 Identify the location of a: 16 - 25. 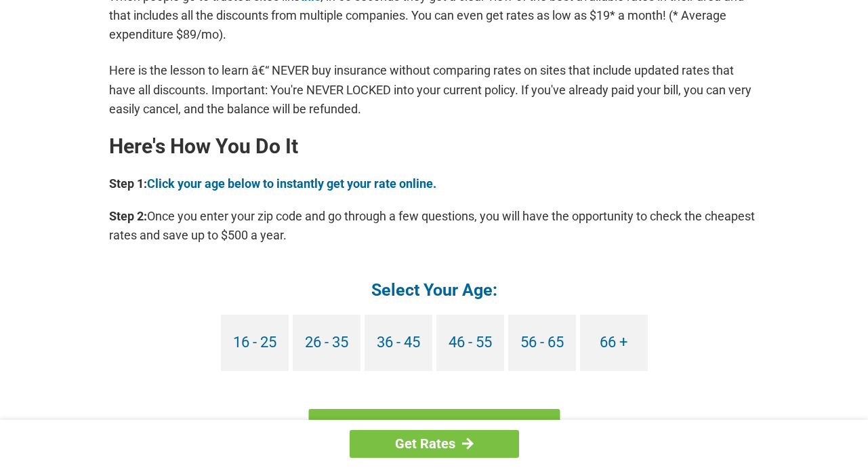
(255, 342).